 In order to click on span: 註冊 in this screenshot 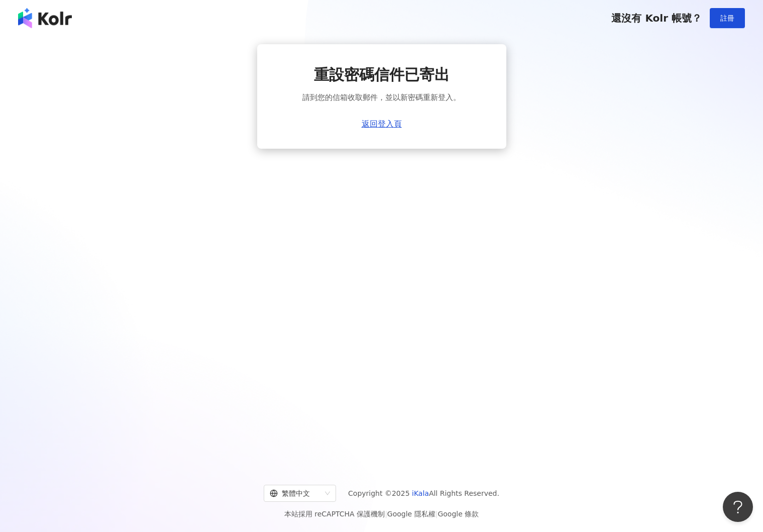, I will do `click(727, 18)`.